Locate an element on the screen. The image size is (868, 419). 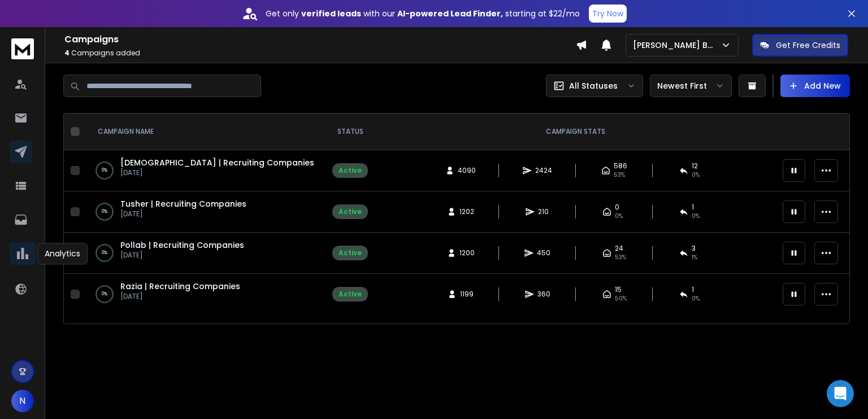
span: 586 is located at coordinates (621, 166).